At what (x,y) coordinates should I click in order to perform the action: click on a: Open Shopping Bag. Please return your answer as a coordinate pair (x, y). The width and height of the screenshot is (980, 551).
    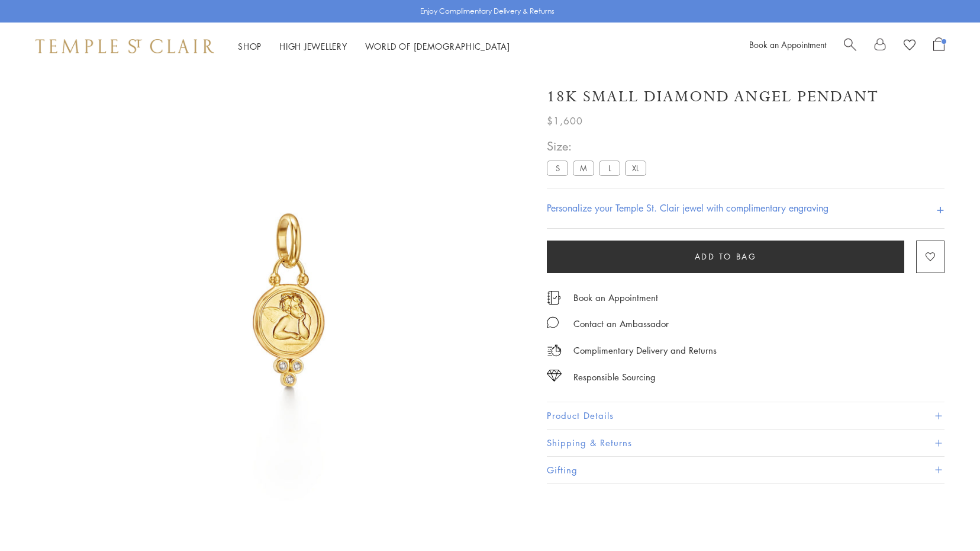
    Looking at the image, I should click on (938, 46).